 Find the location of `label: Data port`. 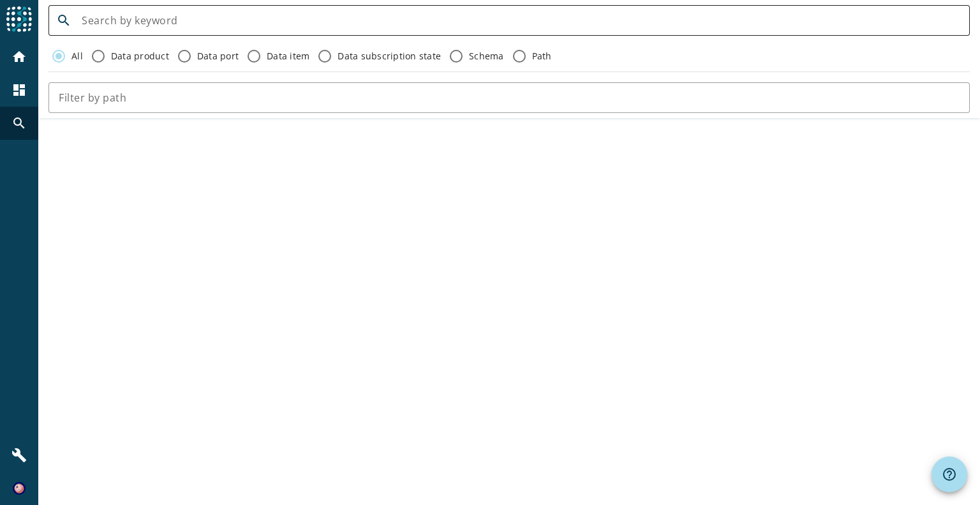

label: Data port is located at coordinates (217, 56).